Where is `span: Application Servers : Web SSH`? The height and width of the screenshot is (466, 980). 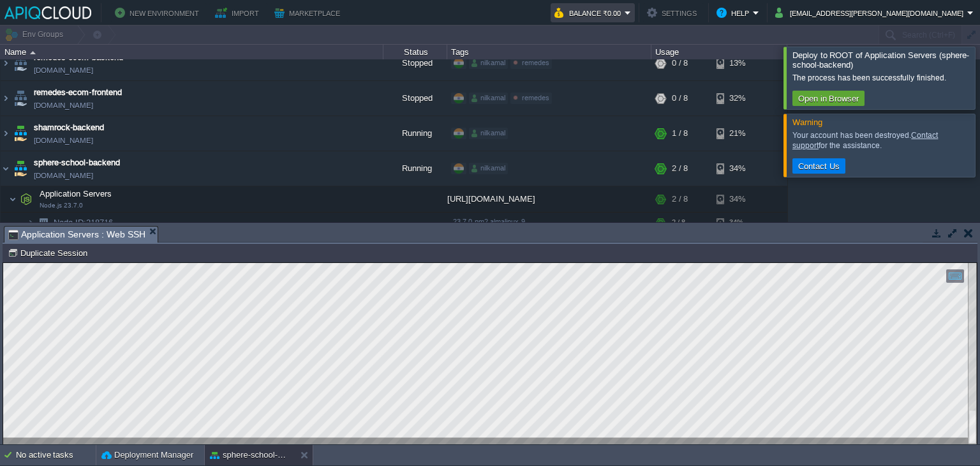
span: Application Servers : Web SSH is located at coordinates (76, 235).